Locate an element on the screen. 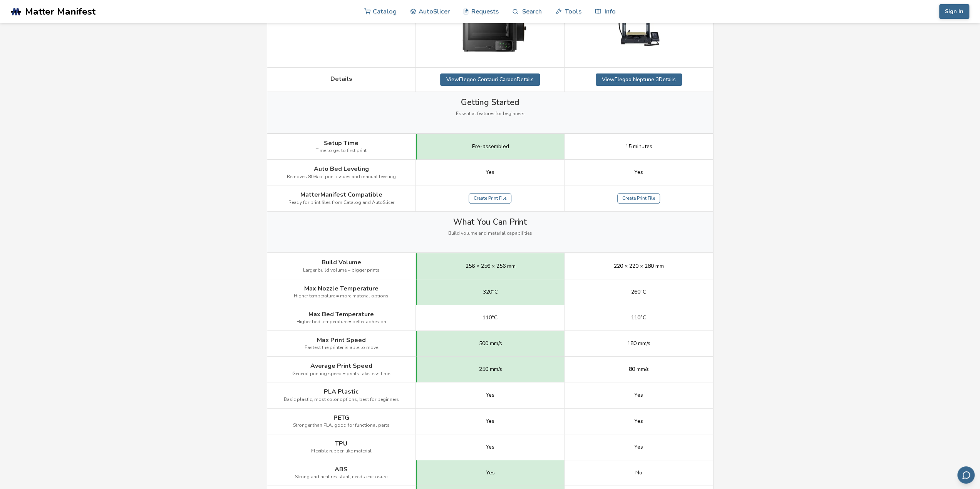 The image size is (980, 489). a: ViewElegoo Centauri CarbonDetails is located at coordinates (490, 80).